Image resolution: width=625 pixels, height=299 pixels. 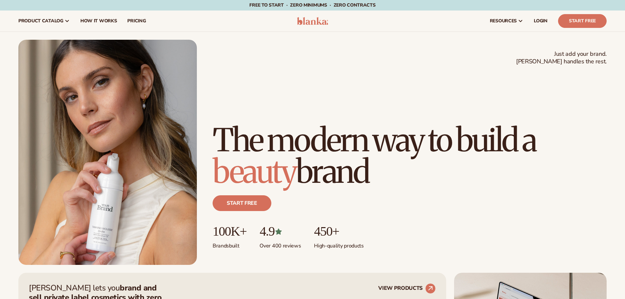 I want to click on p: 4.9, so click(x=280, y=231).